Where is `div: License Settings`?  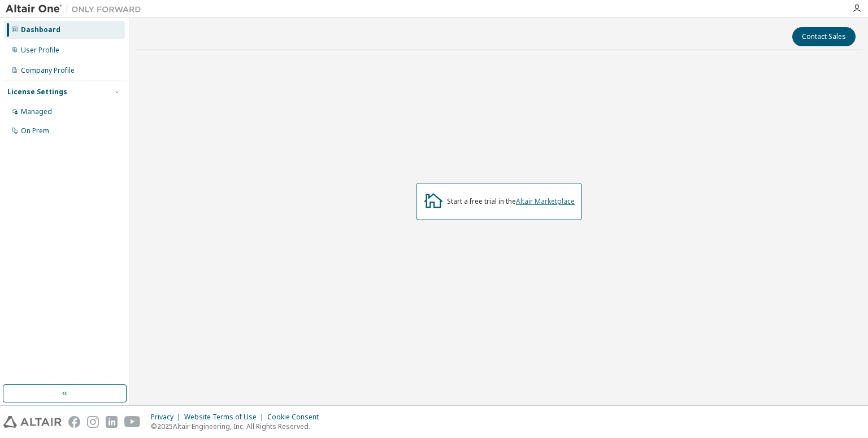 div: License Settings is located at coordinates (37, 92).